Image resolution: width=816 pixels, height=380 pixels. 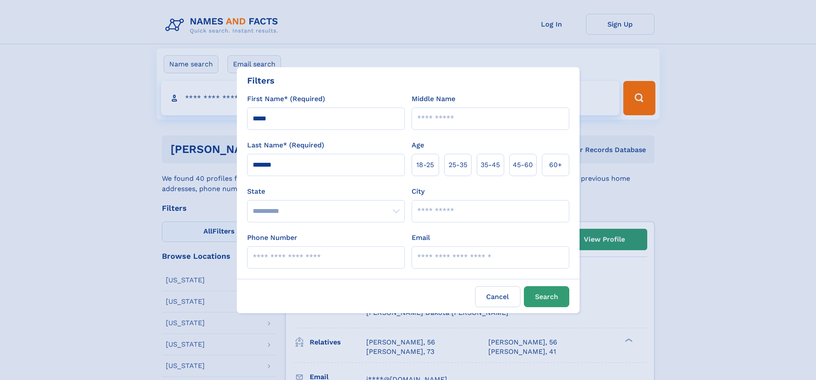 What do you see at coordinates (458, 165) in the screenshot?
I see `span: 25‑35` at bounding box center [458, 165].